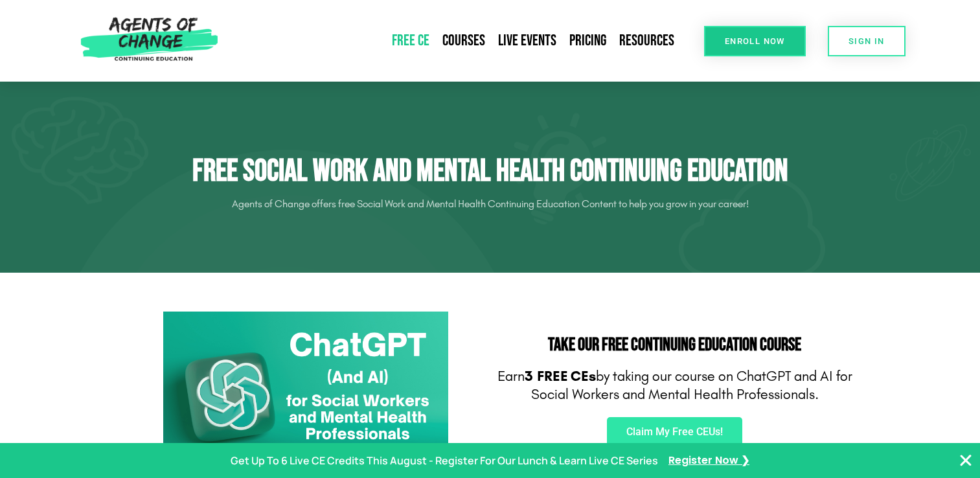 This screenshot has height=478, width=980. What do you see at coordinates (674, 432) in the screenshot?
I see `span: Claim My Free CEUs!` at bounding box center [674, 432].